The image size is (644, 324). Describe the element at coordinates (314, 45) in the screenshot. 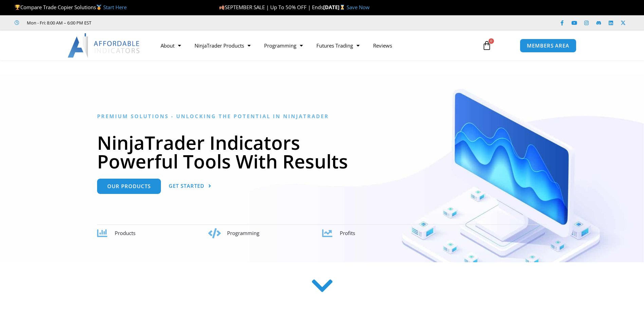

I see `nav: Menu` at that location.